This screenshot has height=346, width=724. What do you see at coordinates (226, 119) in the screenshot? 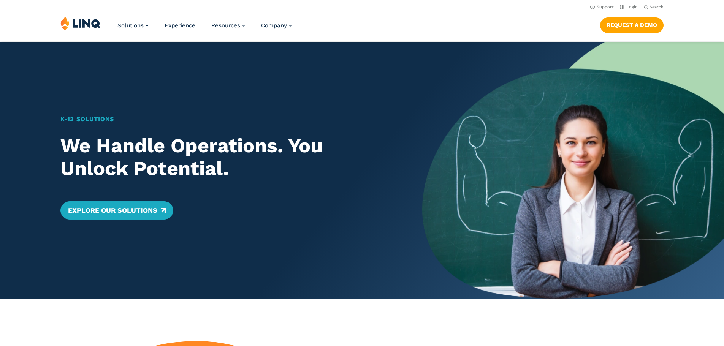
I see `h1: K‑12 Solutions` at bounding box center [226, 119].